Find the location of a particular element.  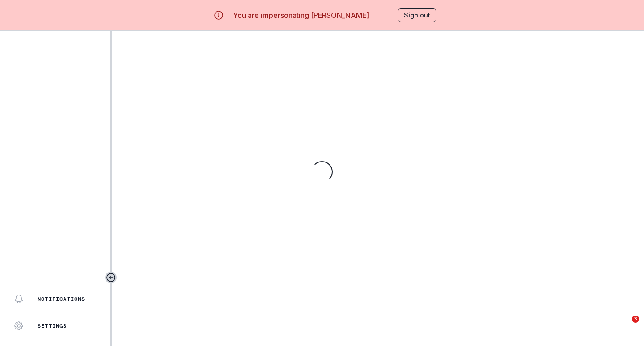

p: Settings is located at coordinates (52, 326).